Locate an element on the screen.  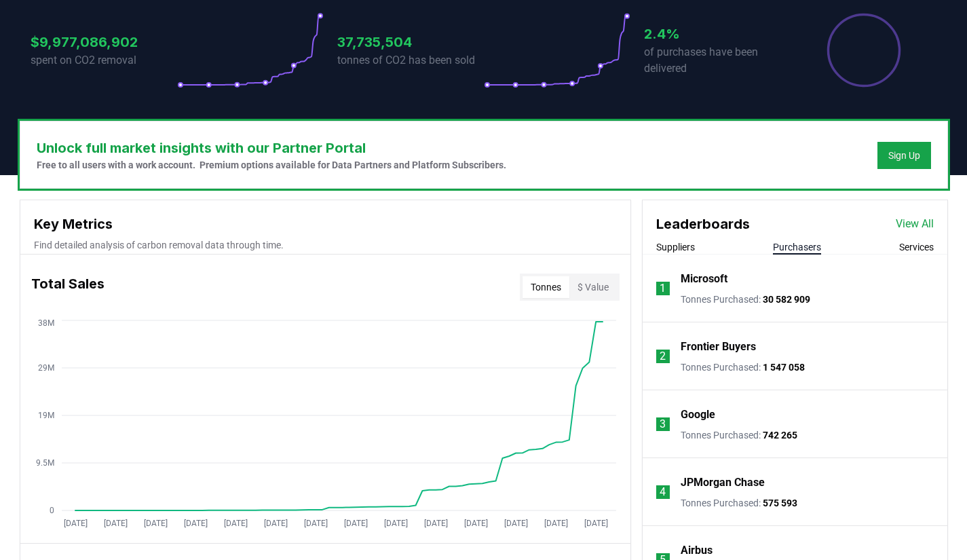
tspan: 19M is located at coordinates (46, 415).